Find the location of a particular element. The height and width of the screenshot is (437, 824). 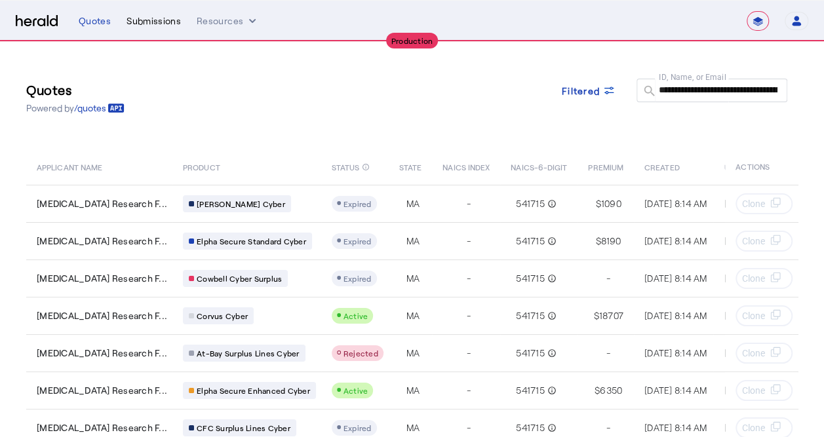

th: ACTIONS is located at coordinates (762, 167).